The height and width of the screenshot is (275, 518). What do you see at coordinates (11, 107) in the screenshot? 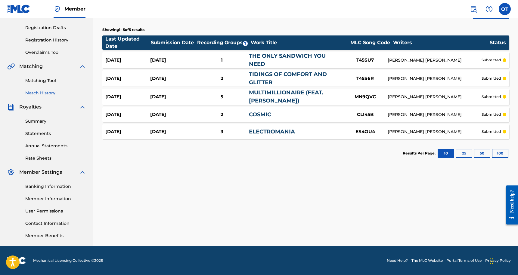
I see `img: Royalties` at bounding box center [11, 107].